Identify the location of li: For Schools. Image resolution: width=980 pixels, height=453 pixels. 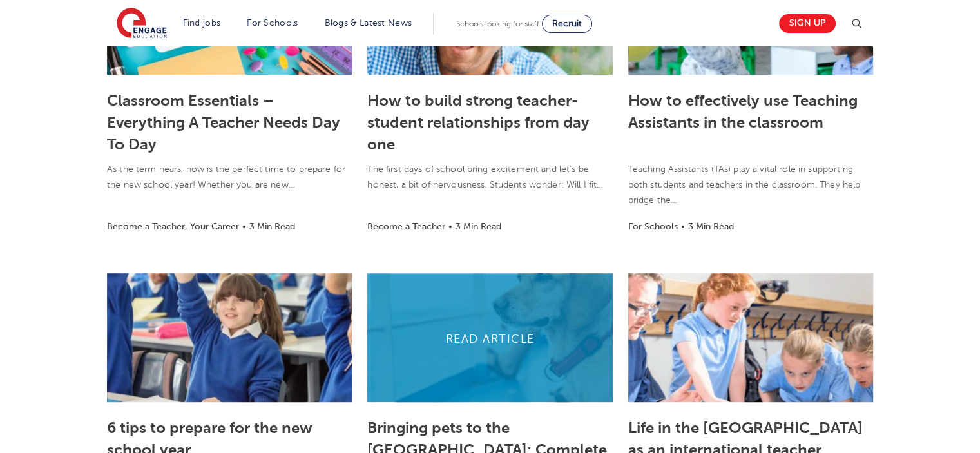
(653, 227).